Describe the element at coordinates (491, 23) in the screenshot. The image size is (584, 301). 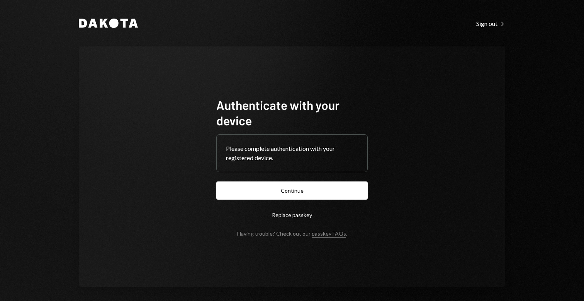
I see `a: Sign out` at that location.